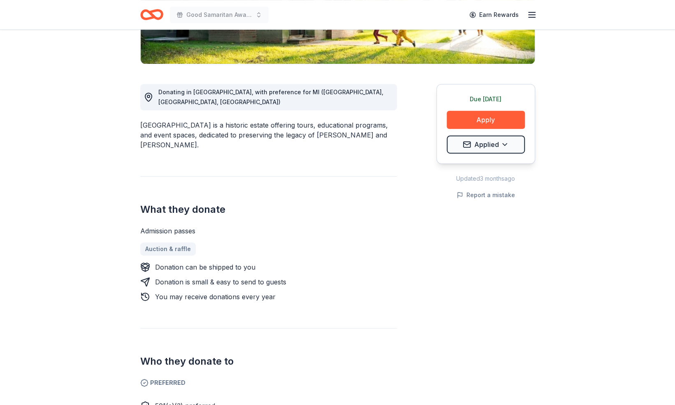 This screenshot has height=405, width=675. What do you see at coordinates (221, 282) in the screenshot?
I see `div: Donation is small & easy to send to guests` at bounding box center [221, 282].